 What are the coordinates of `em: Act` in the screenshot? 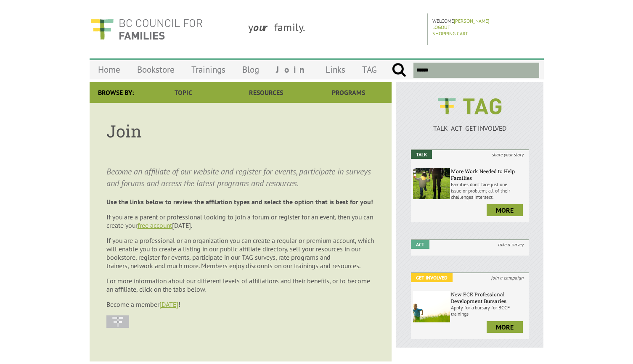 It's located at (420, 244).